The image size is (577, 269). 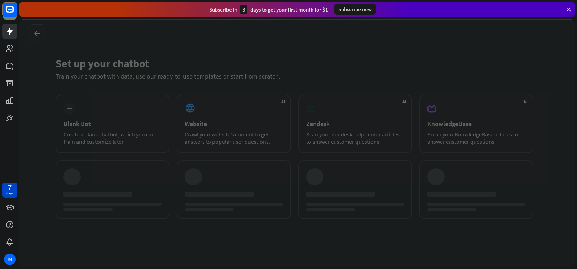 What do you see at coordinates (10, 188) in the screenshot?
I see `div: 7` at bounding box center [10, 188].